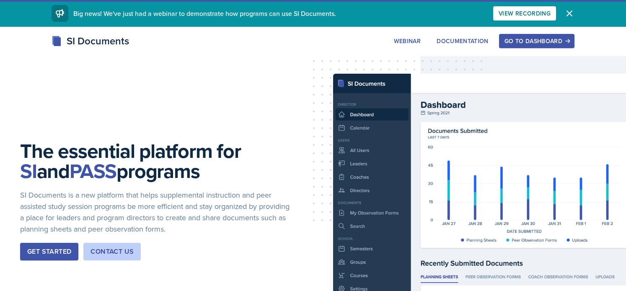 The width and height of the screenshot is (626, 291). What do you see at coordinates (49, 252) in the screenshot?
I see `div: Get Started` at bounding box center [49, 252].